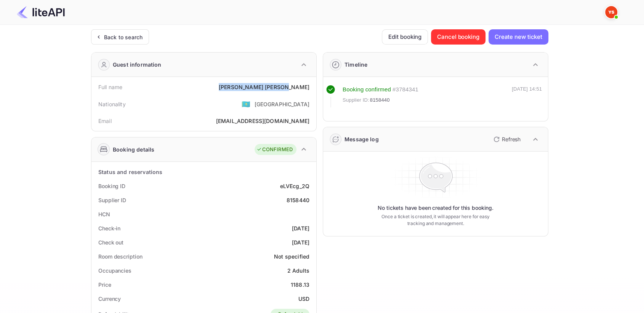 The height and width of the screenshot is (313, 644). What do you see at coordinates (109, 228) in the screenshot?
I see `div: Check-in` at bounding box center [109, 228].